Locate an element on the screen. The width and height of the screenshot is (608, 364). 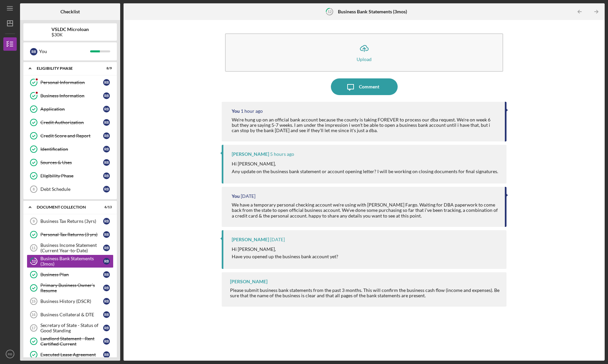
text: RB is located at coordinates (10, 354).